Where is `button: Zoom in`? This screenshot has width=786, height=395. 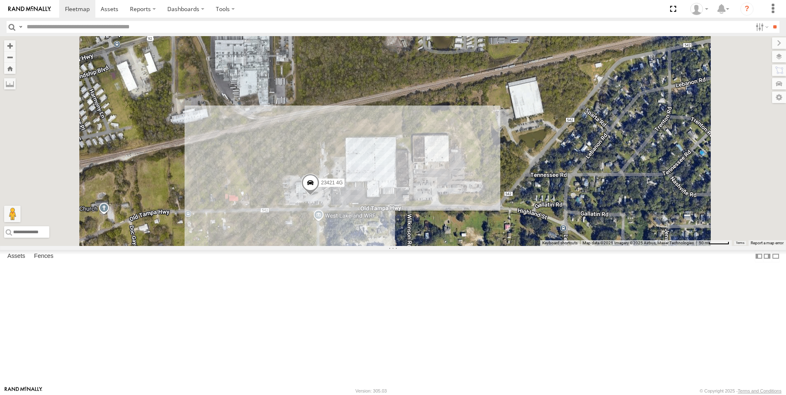 button: Zoom in is located at coordinates (10, 46).